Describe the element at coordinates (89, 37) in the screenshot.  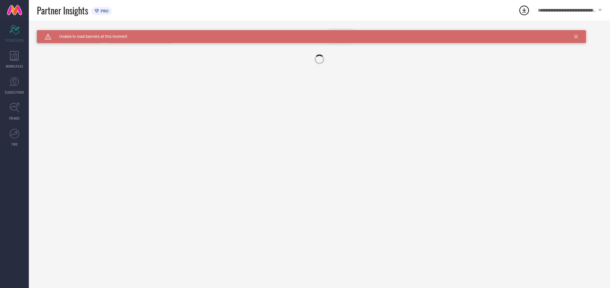
I see `span: Unable to load banners at this moment` at that location.